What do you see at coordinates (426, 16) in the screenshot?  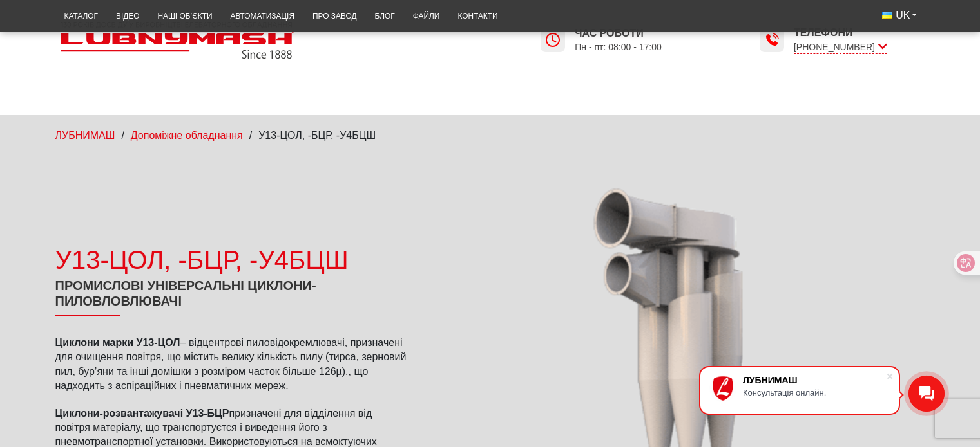 I see `a: Файли` at bounding box center [426, 16].